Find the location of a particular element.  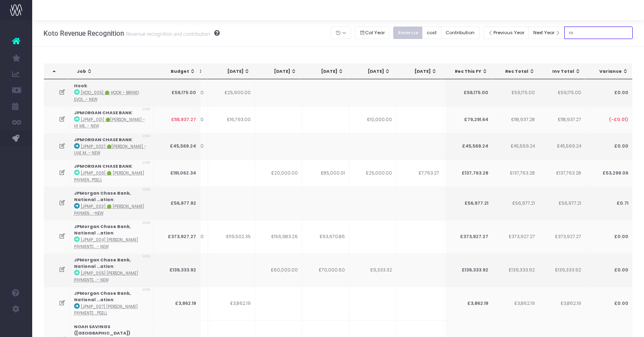

input: Search... is located at coordinates (598, 33).